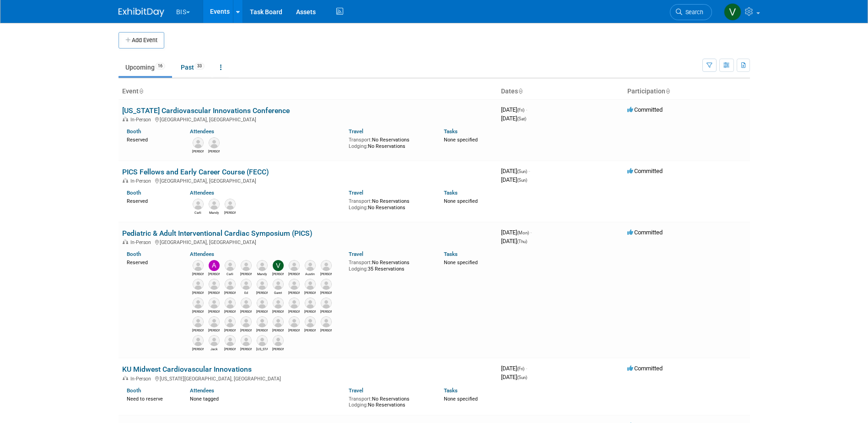 This screenshot has width=868, height=423. Describe the element at coordinates (214, 292) in the screenshot. I see `div: Clark Ingram` at that location.